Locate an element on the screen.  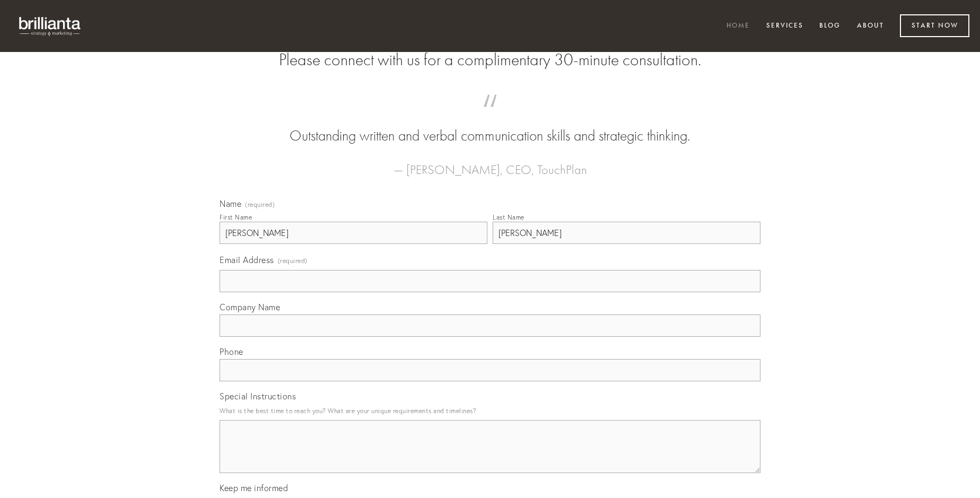
a: About is located at coordinates (870, 26).